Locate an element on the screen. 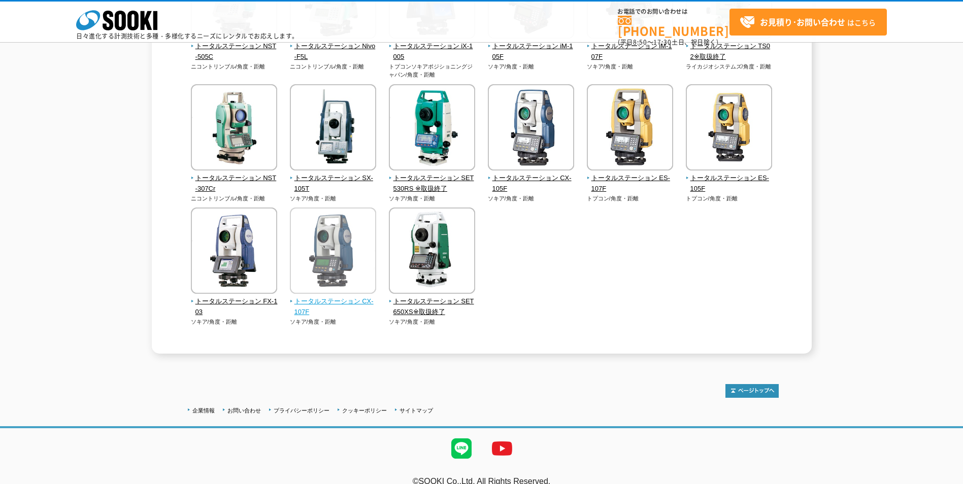 The height and width of the screenshot is (484, 963). a: トータルステーション TS02※取扱終了 is located at coordinates (729, 47).